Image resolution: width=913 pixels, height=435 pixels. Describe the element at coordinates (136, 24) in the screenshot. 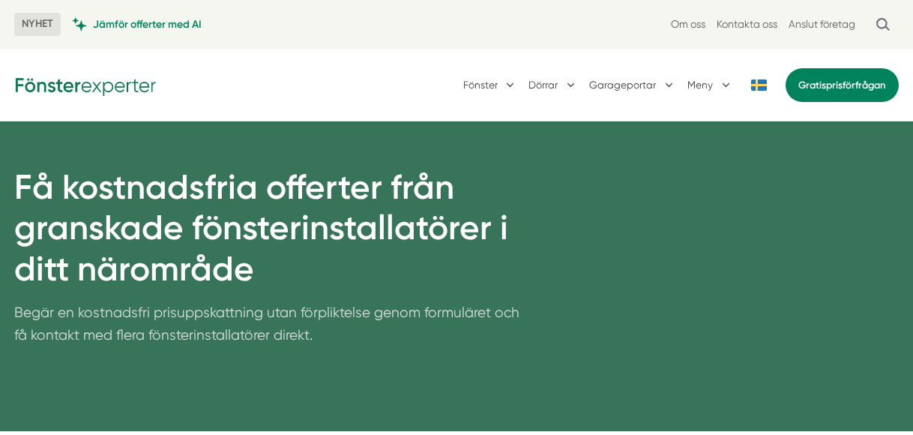

I see `a: Jämför offerter med AI` at that location.